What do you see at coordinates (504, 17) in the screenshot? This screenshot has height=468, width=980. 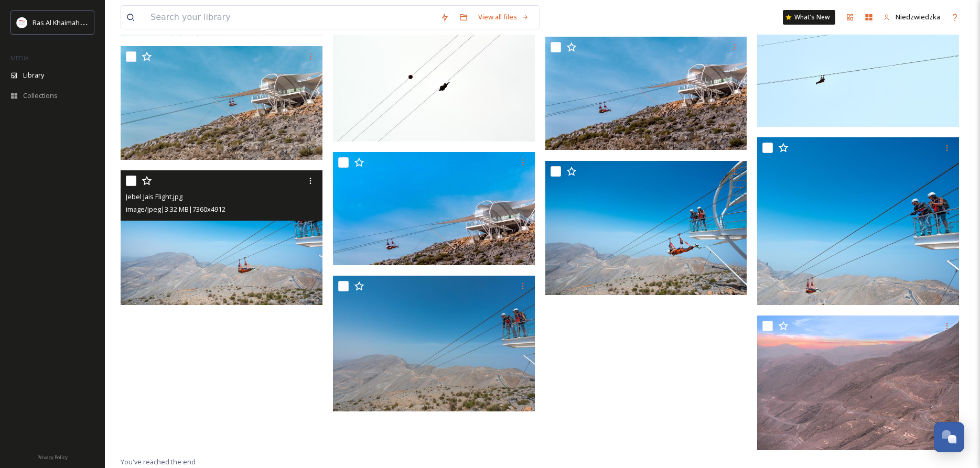 I see `div: View all files` at bounding box center [504, 17].